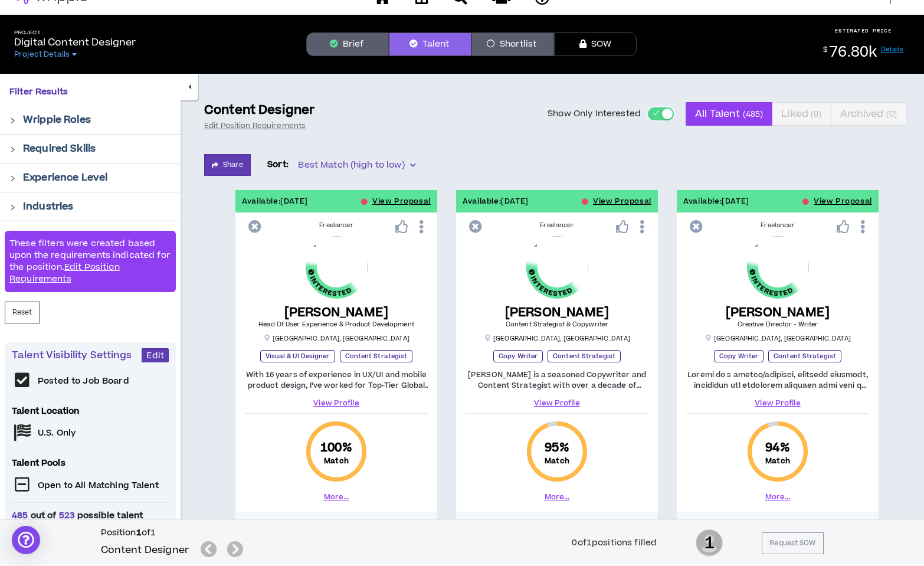  Describe the element at coordinates (356, 166) in the screenshot. I see `span: Best Match (high to low)` at that location.